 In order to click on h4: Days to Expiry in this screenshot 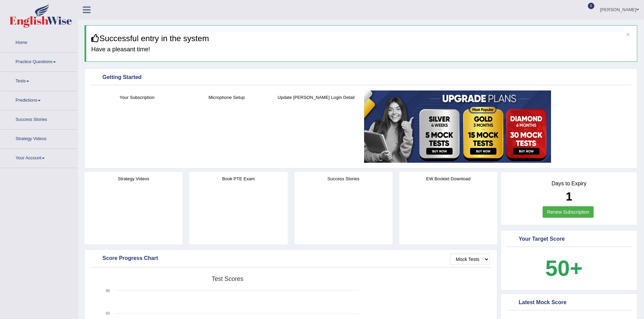, I will do `click(569, 184)`.